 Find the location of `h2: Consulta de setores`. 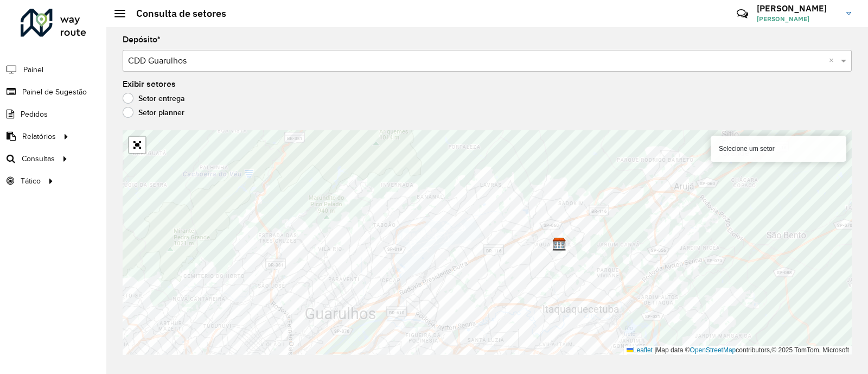

h2: Consulta de setores is located at coordinates (176, 14).